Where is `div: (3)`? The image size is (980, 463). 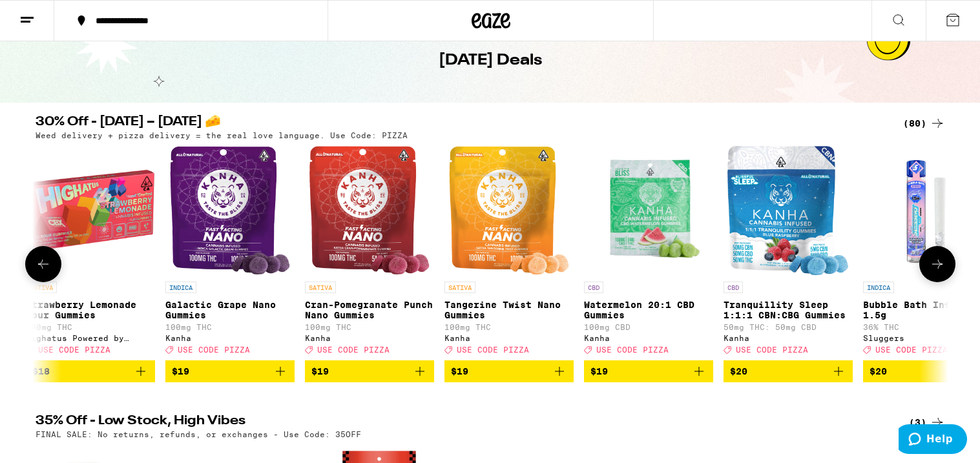 div: (3) is located at coordinates (927, 422).